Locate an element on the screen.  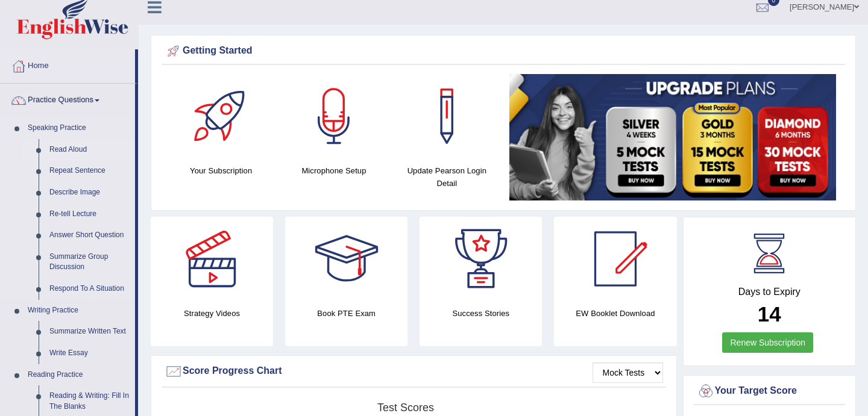
a: Speaking Practice is located at coordinates (78, 129).